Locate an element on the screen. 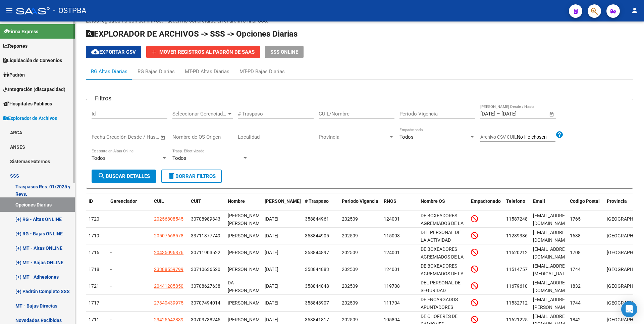  span: d.ie.guitoramo.s991.8+k46q@gmail.com is located at coordinates (552, 219).